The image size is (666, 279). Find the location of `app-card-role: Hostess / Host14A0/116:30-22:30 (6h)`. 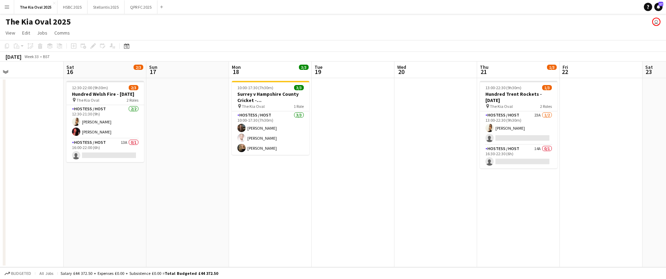

app-card-role: Hostess / Host14A0/116:30-22:30 (6h) is located at coordinates (519, 157).